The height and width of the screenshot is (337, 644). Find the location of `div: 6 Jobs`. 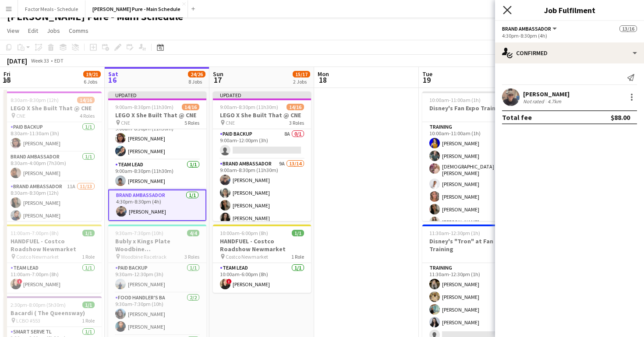

div: 6 Jobs is located at coordinates (92, 81).